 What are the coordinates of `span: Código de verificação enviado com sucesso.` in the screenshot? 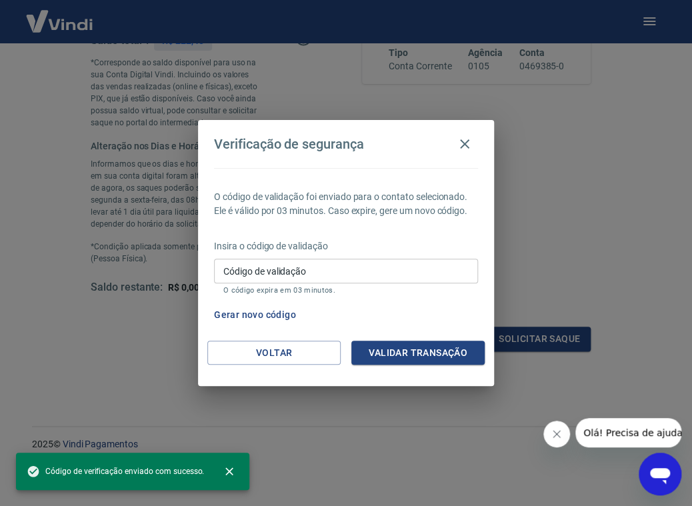 It's located at (115, 471).